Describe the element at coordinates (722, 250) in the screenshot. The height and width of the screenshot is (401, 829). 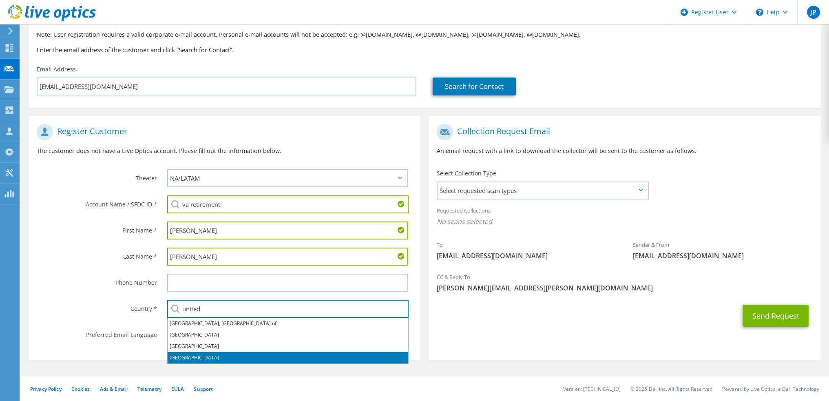
I see `div: Sender & From` at that location.